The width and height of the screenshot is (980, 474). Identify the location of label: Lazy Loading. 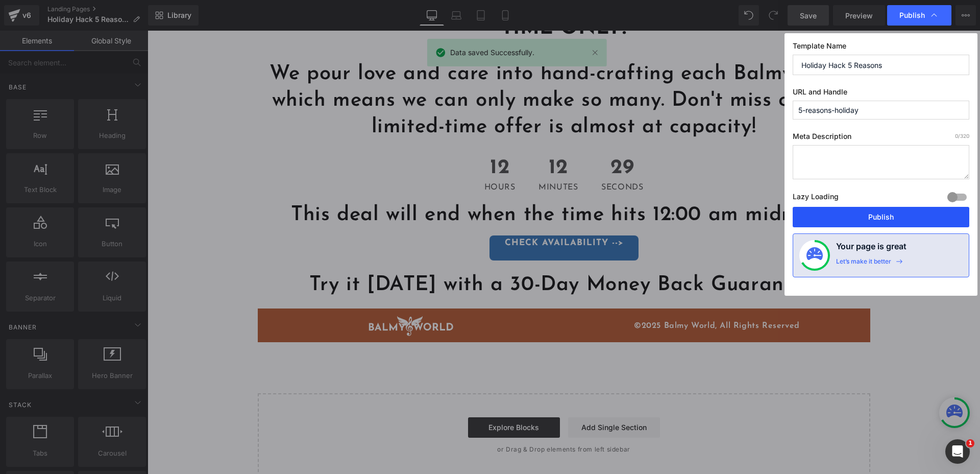
(816, 198).